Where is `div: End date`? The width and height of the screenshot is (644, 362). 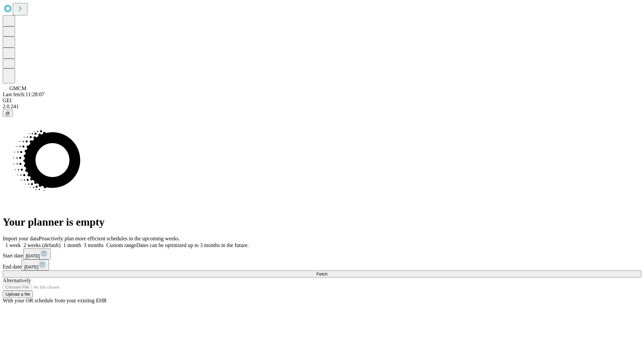
div: End date is located at coordinates (322, 265).